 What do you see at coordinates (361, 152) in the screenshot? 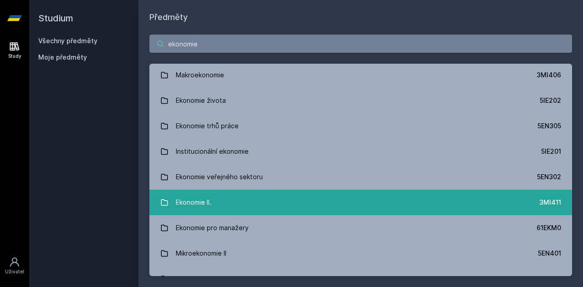
I see `a: Institucionální ekonomie 5IE201` at bounding box center [361, 152].